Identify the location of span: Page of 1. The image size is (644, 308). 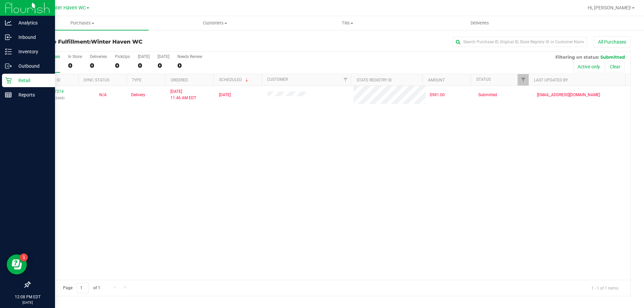
(82, 288).